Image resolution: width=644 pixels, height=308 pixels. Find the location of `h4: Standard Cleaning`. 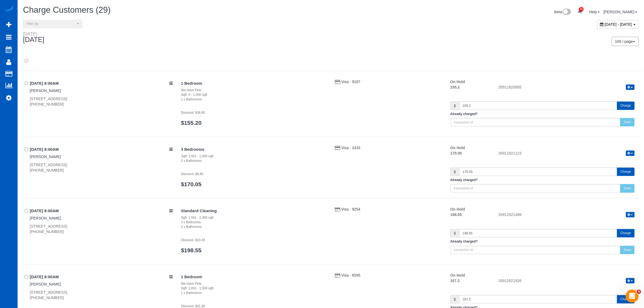

h4: Standard Cleaning is located at coordinates (254, 211).